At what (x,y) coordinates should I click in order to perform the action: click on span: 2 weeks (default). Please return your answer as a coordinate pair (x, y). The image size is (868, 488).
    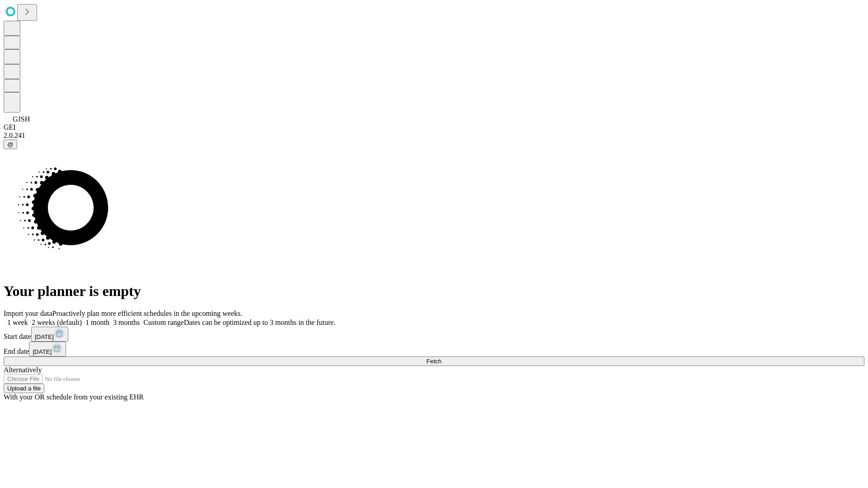
    Looking at the image, I should click on (57, 323).